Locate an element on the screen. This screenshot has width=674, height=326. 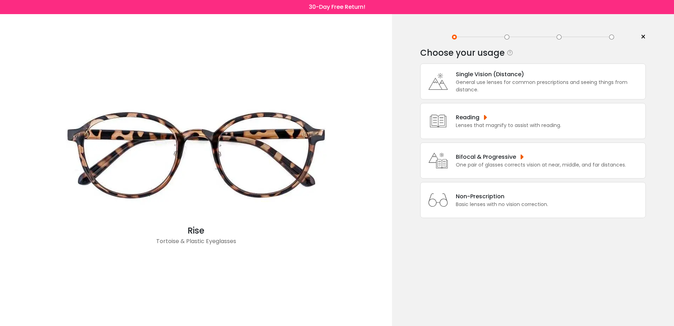
div: Non-Prescription is located at coordinates (502, 196).